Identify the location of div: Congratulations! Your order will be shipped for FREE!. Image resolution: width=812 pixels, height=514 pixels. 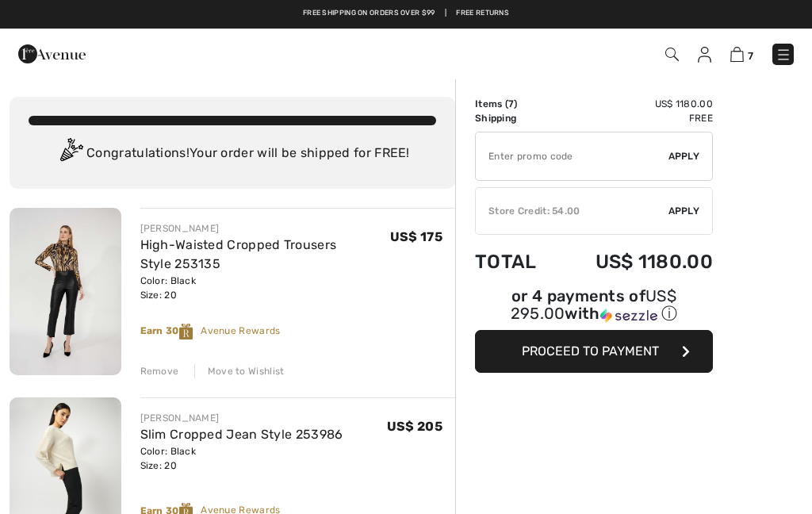
(232, 154).